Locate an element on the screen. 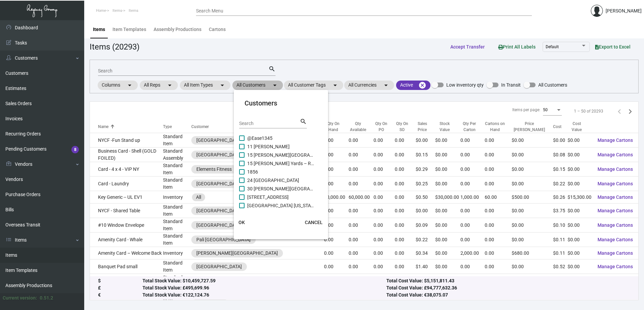  button: OK is located at coordinates (242, 223).